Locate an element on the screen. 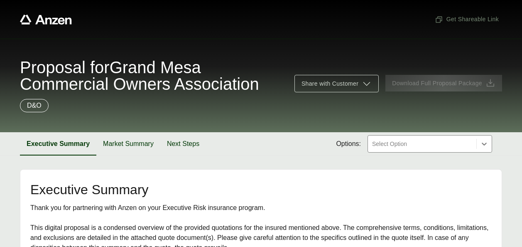  button: Executive Summary is located at coordinates (58, 144).